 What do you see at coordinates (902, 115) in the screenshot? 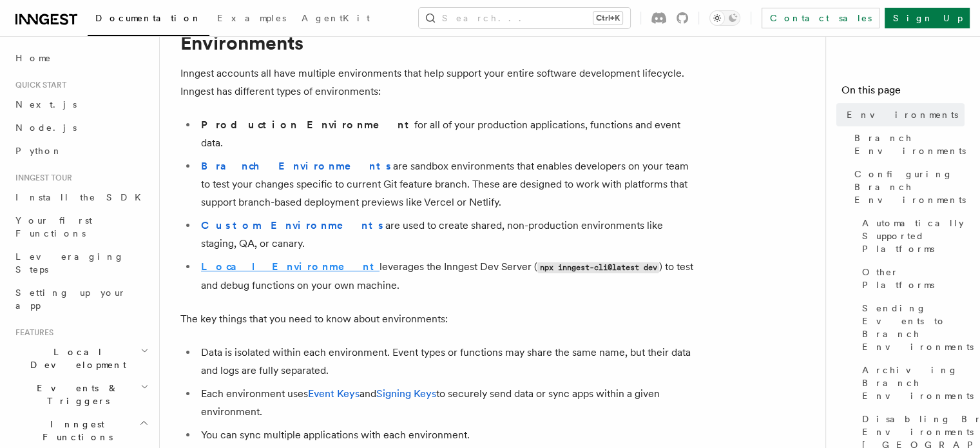
I see `span: Environments` at bounding box center [902, 115].